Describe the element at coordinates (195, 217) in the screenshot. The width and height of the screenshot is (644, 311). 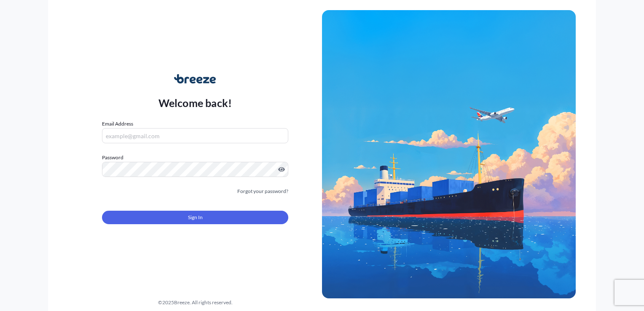
I see `button: Sign In` at that location.